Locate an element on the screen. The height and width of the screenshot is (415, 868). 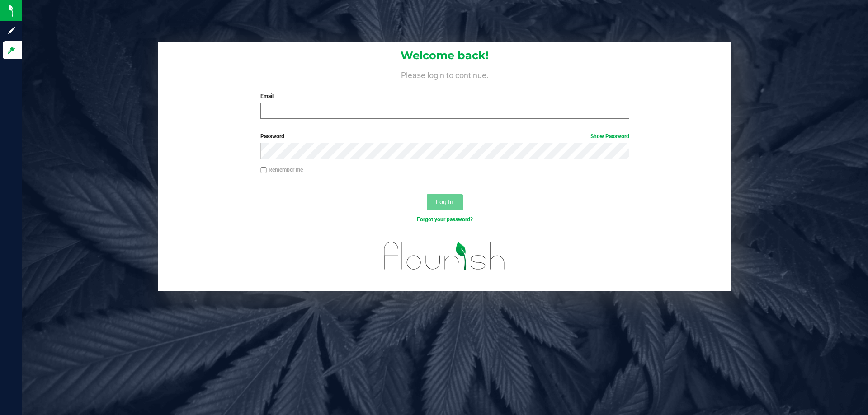
label: Email is located at coordinates (444, 96).